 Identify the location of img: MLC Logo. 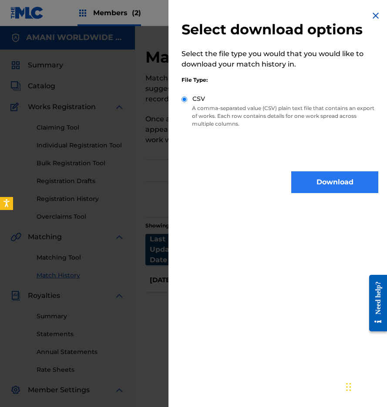
(27, 13).